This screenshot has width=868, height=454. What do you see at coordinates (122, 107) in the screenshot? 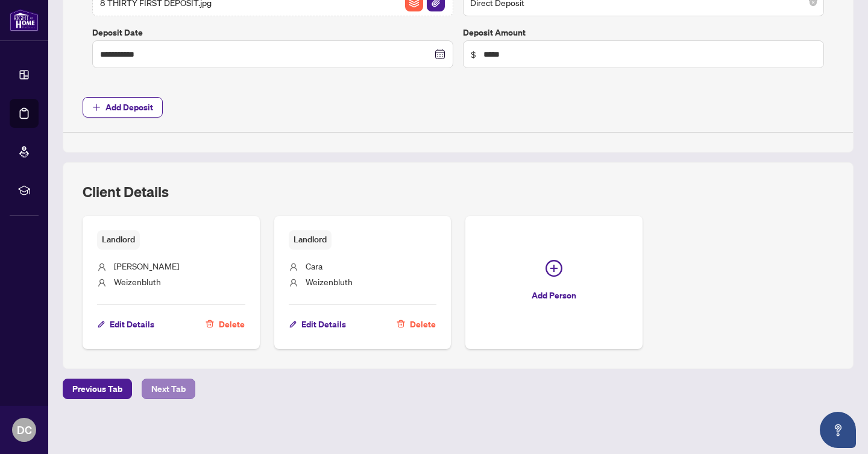
I see `button: Add Deposit` at bounding box center [122, 107].